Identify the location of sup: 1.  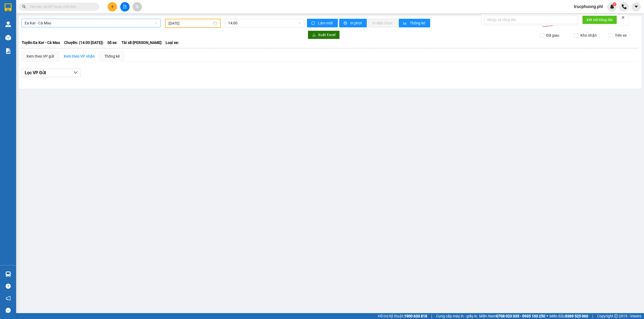
(615, 4).